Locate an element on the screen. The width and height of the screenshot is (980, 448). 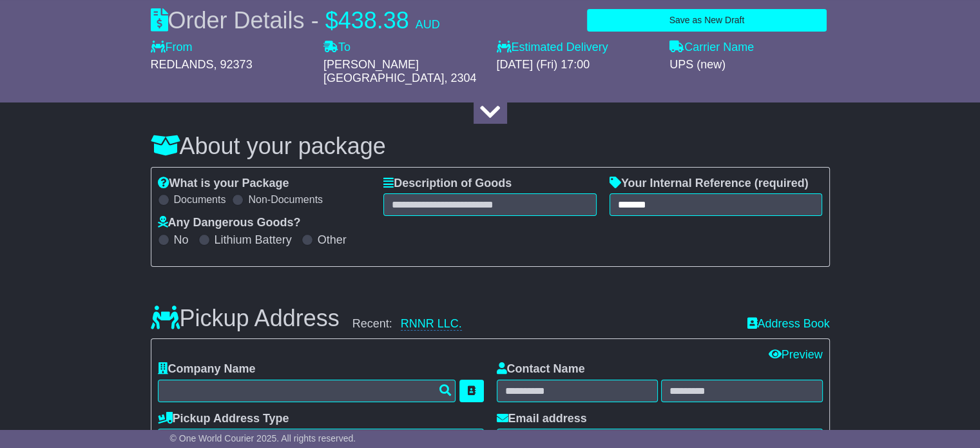
label: To is located at coordinates (337, 48).